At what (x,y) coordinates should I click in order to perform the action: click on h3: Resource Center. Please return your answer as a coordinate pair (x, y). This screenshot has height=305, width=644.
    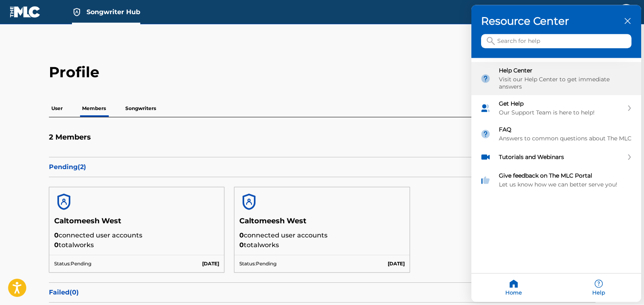
    Looking at the image, I should click on (556, 21).